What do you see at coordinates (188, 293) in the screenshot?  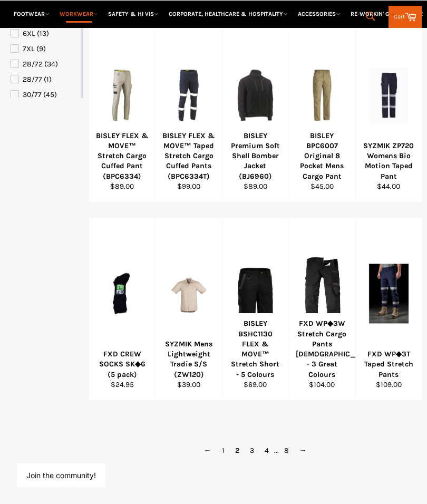 I see `img: SYZMIK Mens Lightweight Tradie S/S (ZW120)` at bounding box center [188, 293].